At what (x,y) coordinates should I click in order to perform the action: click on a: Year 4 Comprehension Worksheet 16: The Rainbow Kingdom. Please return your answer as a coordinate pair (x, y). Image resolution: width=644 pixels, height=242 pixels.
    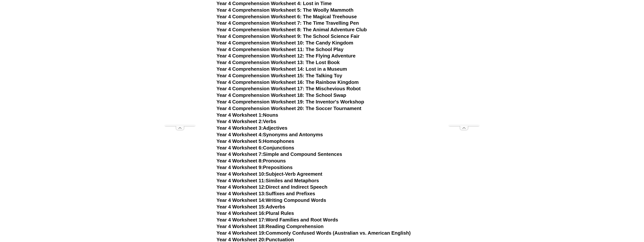
    Looking at the image, I should click on (287, 82).